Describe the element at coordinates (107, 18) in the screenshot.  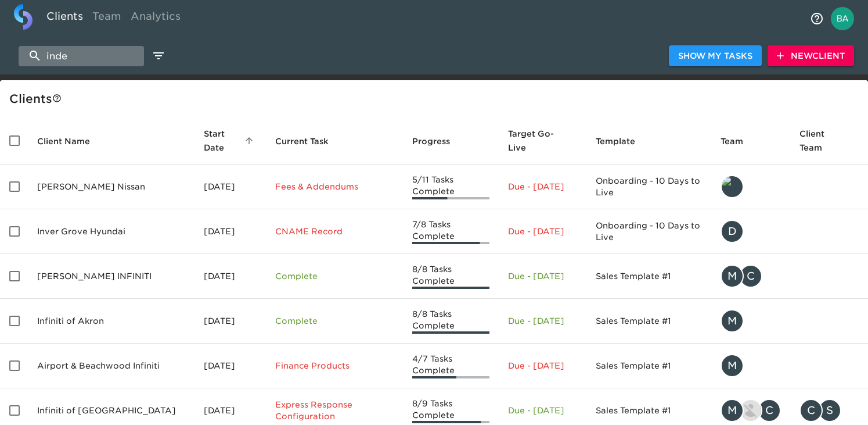
I see `a: Team` at that location.